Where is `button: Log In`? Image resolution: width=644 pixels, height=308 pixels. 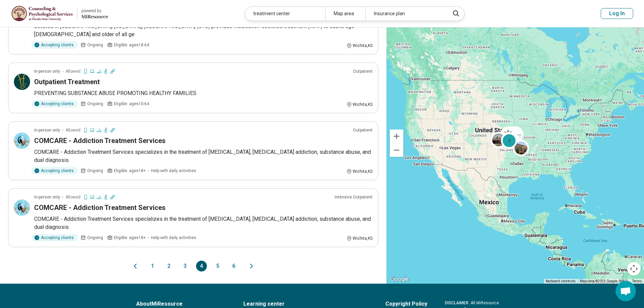
button: Log In is located at coordinates (617, 13).